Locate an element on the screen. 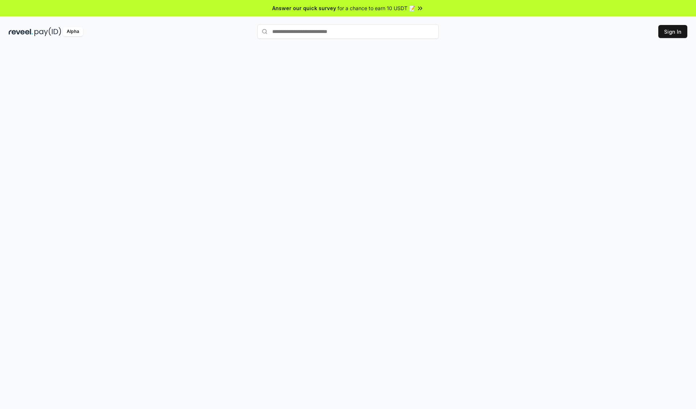  button: Sign In is located at coordinates (673, 32).